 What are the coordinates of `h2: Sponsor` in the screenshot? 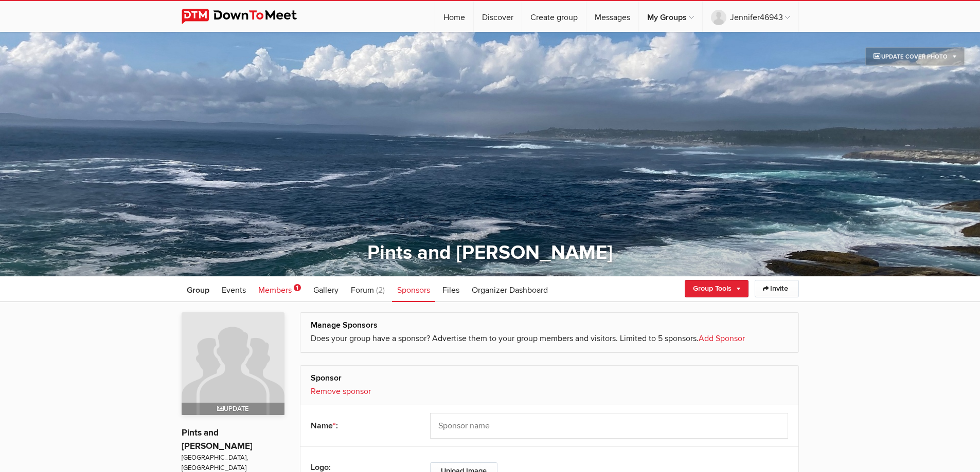 It's located at (549, 378).